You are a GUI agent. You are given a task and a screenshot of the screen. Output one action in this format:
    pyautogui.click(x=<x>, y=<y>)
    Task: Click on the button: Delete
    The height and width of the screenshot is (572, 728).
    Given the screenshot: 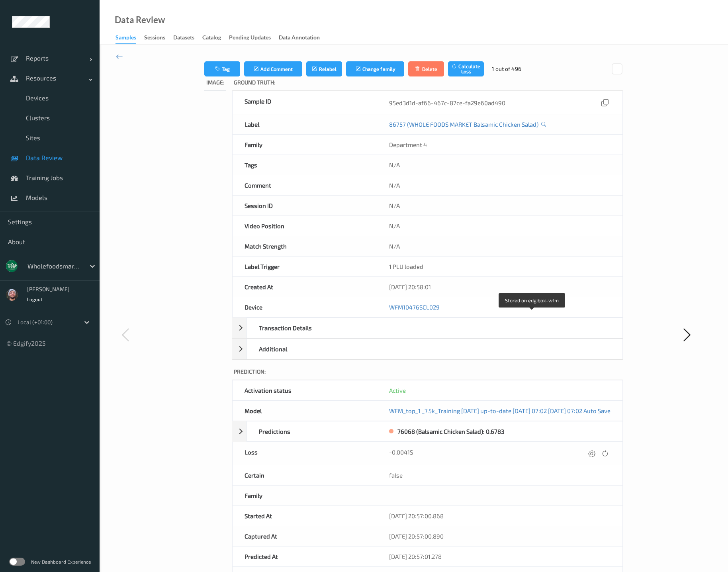 What is the action you would take?
    pyautogui.click(x=426, y=69)
    